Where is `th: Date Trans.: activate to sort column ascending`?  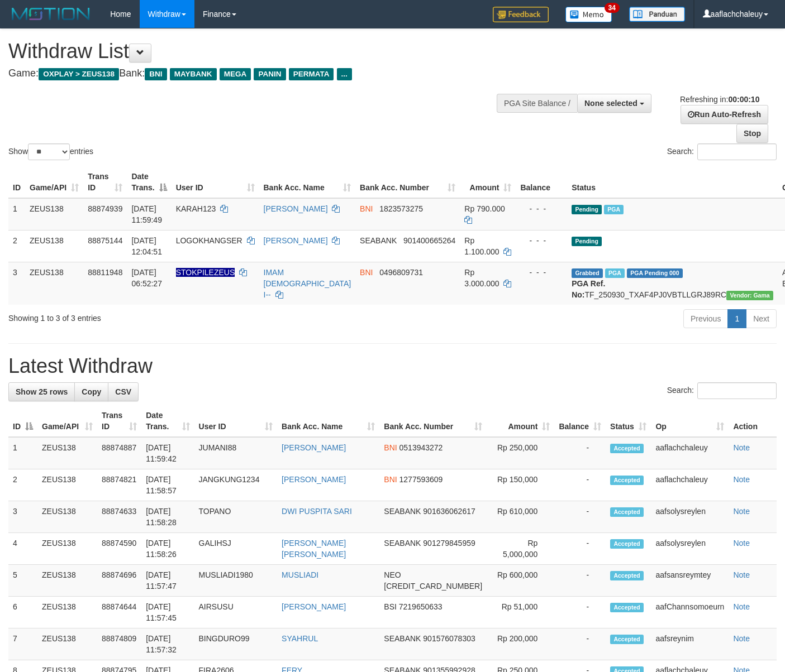
th: Date Trans.: activate to sort column ascending is located at coordinates (167, 421).